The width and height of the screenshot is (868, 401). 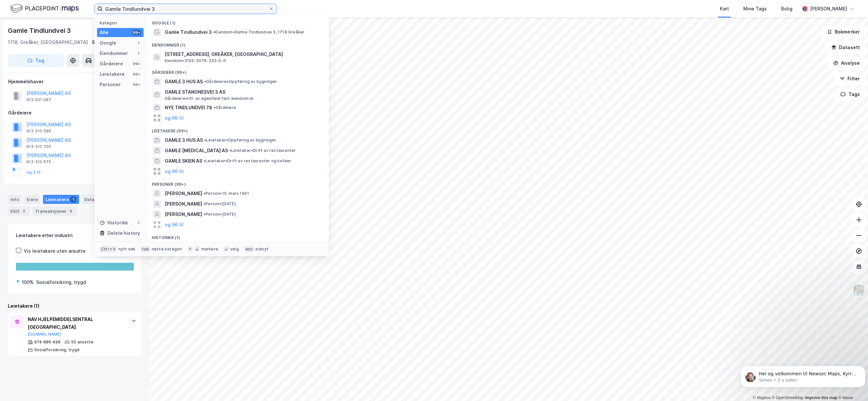 What do you see at coordinates (240, 141) in the screenshot?
I see `span: Leietaker • Oppføring av bygninger` at bounding box center [240, 141].